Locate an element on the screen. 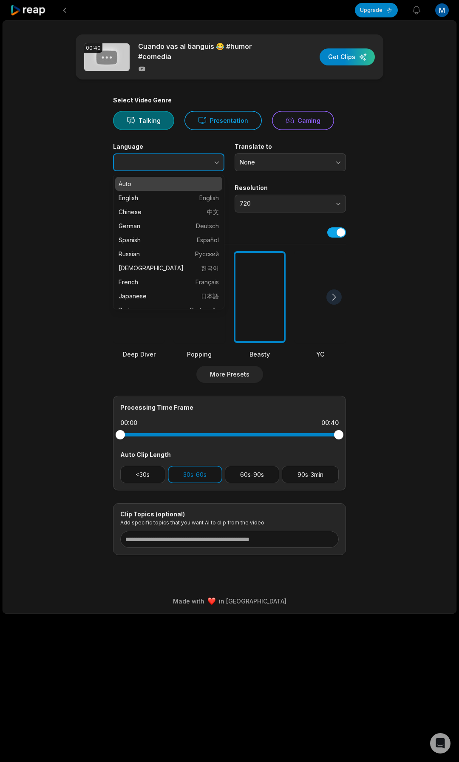  div: YC is located at coordinates (320, 354).